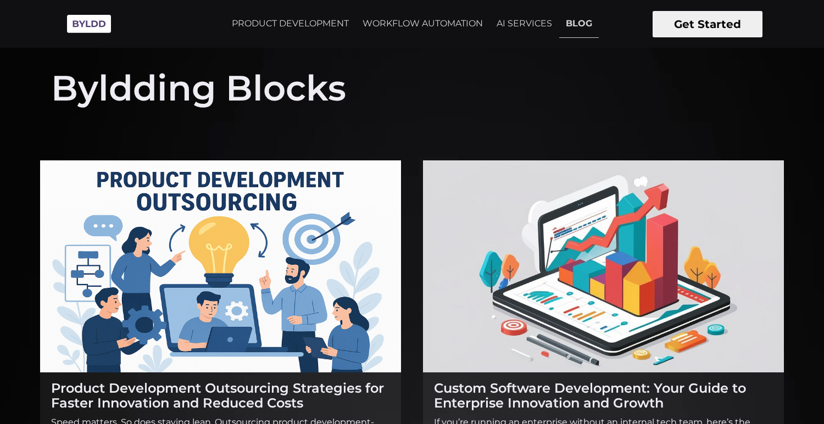 The height and width of the screenshot is (424, 824). What do you see at coordinates (220, 267) in the screenshot?
I see `img: Product Development Outsourcing Strategies for Faster Innovation and Reduced Costs` at bounding box center [220, 267].